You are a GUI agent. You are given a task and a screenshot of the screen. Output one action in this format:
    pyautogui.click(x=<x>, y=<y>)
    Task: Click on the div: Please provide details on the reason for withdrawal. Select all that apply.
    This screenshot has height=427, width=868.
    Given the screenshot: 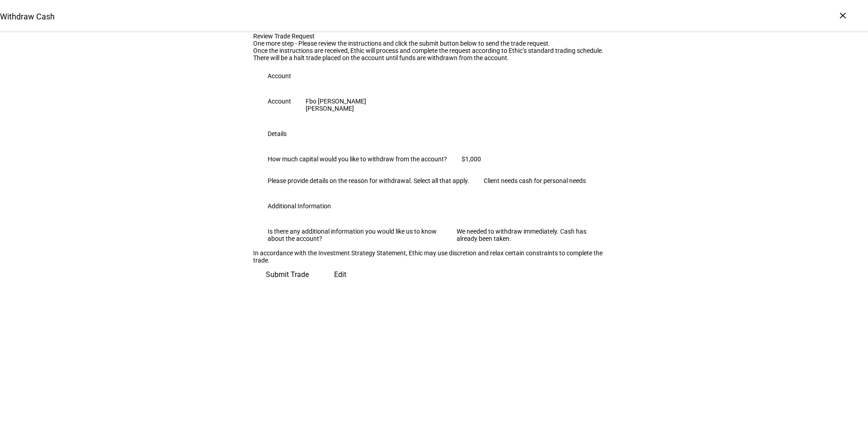 What is the action you would take?
    pyautogui.click(x=368, y=181)
    